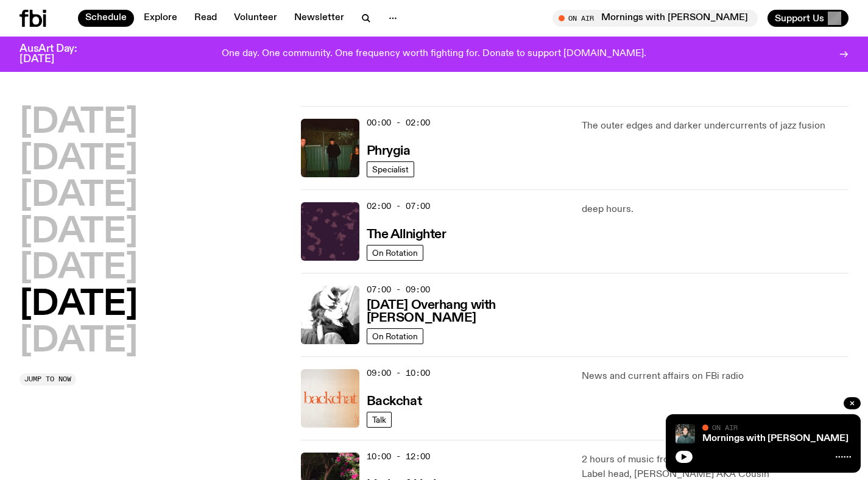  What do you see at coordinates (160, 18) in the screenshot?
I see `a: Explore` at bounding box center [160, 18].